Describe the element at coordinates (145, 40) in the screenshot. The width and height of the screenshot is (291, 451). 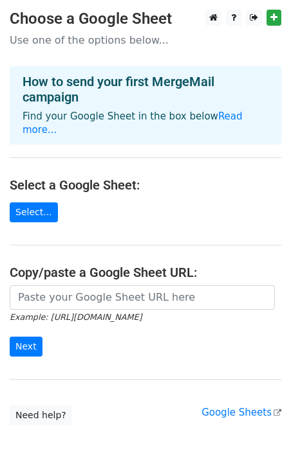
I see `p: Use one of the options below...` at that location.